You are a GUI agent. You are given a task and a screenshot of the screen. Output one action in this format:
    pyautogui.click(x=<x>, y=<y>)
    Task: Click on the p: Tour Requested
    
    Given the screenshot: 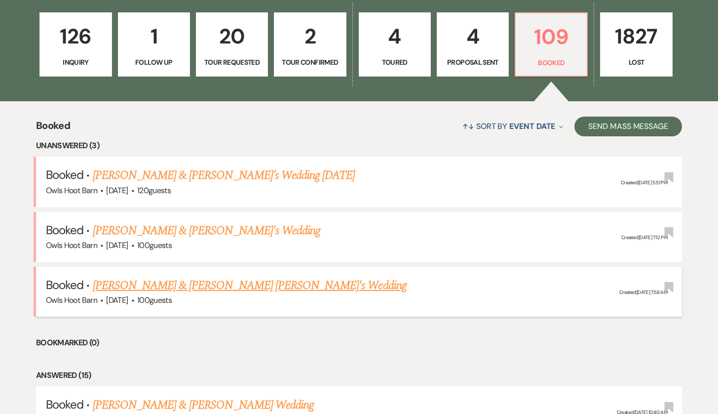 What is the action you would take?
    pyautogui.click(x=232, y=62)
    